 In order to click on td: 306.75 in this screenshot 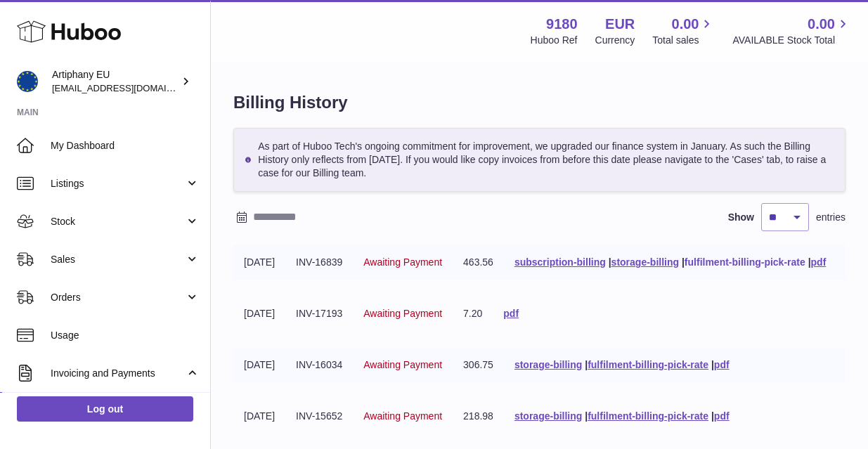, I will do `click(478, 364)`.